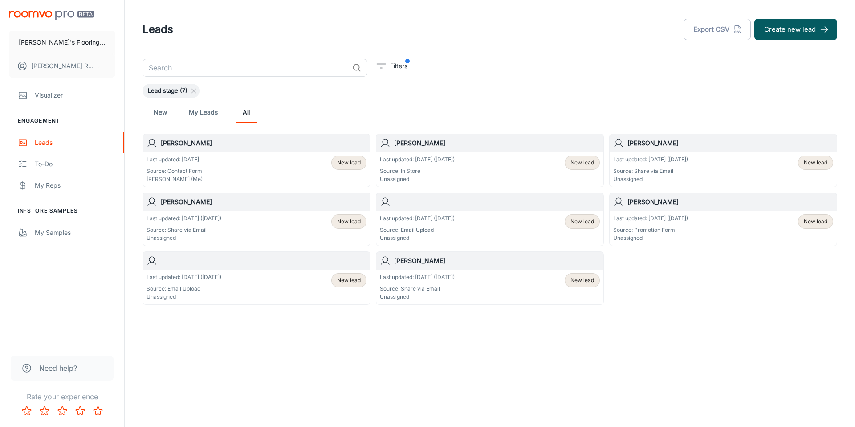  I want to click on button: Create new lead, so click(796, 29).